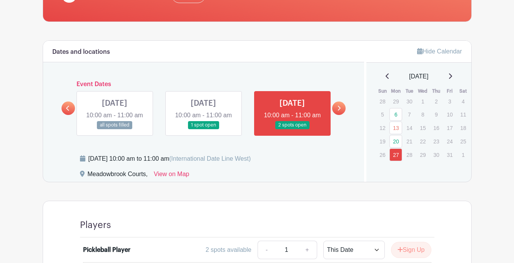 The image size is (514, 263). What do you see at coordinates (411, 250) in the screenshot?
I see `button: Sign Up` at bounding box center [411, 250].